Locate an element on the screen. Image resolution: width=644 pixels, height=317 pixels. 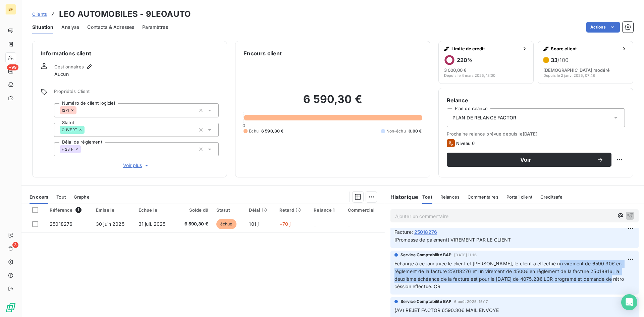
button: Voir plus is located at coordinates (136, 166).